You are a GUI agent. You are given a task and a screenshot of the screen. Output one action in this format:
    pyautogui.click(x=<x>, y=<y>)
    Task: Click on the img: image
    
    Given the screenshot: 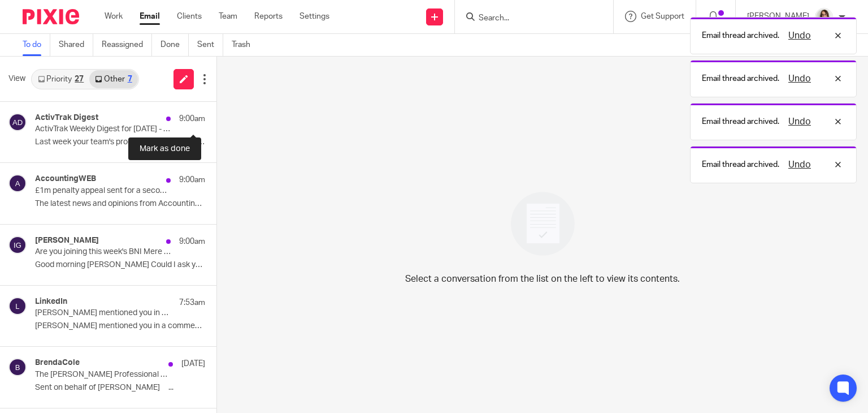 What is the action you would take?
    pyautogui.click(x=542, y=224)
    